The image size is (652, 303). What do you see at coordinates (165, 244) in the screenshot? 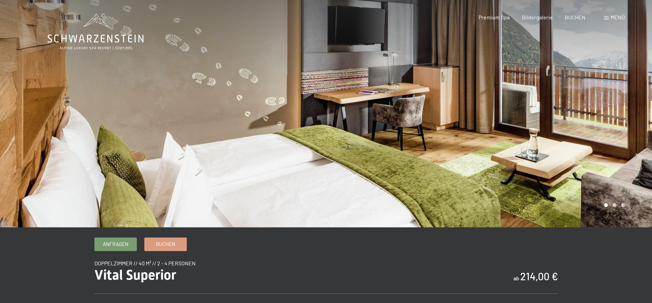
I see `span: Buchen` at bounding box center [165, 244].